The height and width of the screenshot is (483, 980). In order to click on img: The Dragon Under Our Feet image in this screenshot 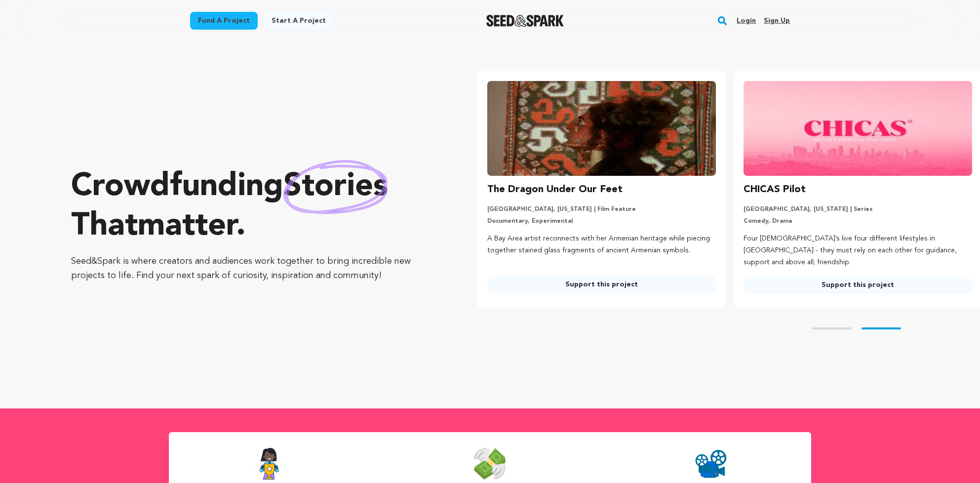, I will do `click(601, 128)`.